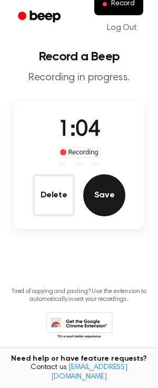  Describe the element at coordinates (79, 57) in the screenshot. I see `h1: Record a Beep` at that location.